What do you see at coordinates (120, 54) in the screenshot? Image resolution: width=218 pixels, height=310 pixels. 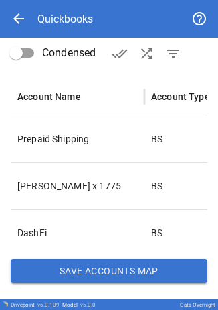 I see `button: Verify Accounts` at bounding box center [120, 54].